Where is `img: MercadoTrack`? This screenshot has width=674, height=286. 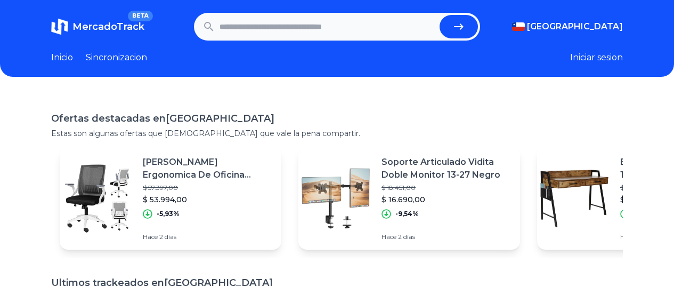 img: MercadoTrack is located at coordinates (60, 27).